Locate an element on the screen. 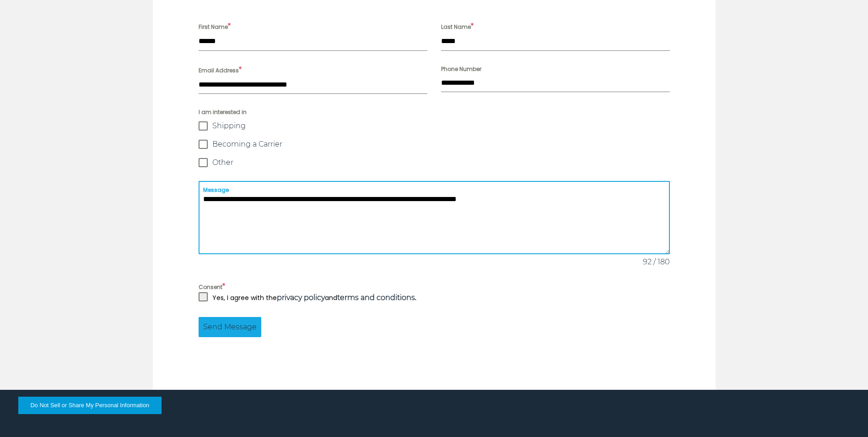 This screenshot has width=868, height=437. a: terms and conditions is located at coordinates (376, 297).